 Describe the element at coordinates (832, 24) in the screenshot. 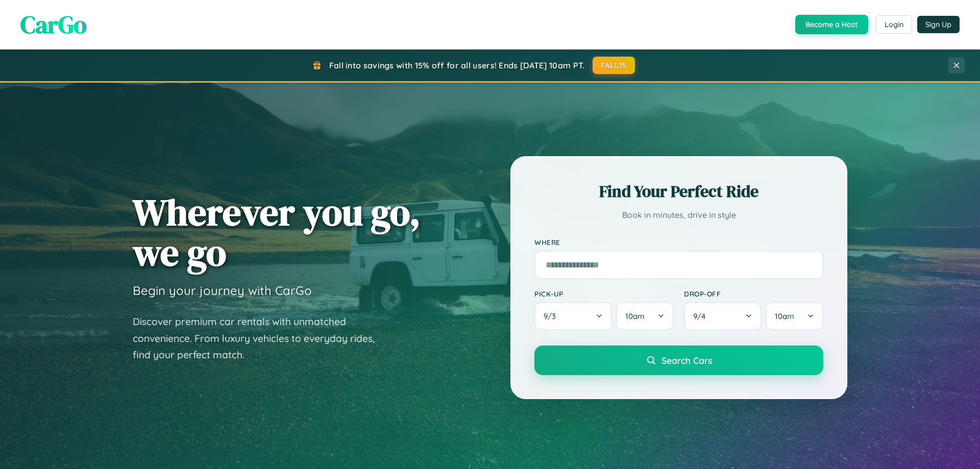

I see `button: Become a Host` at that location.